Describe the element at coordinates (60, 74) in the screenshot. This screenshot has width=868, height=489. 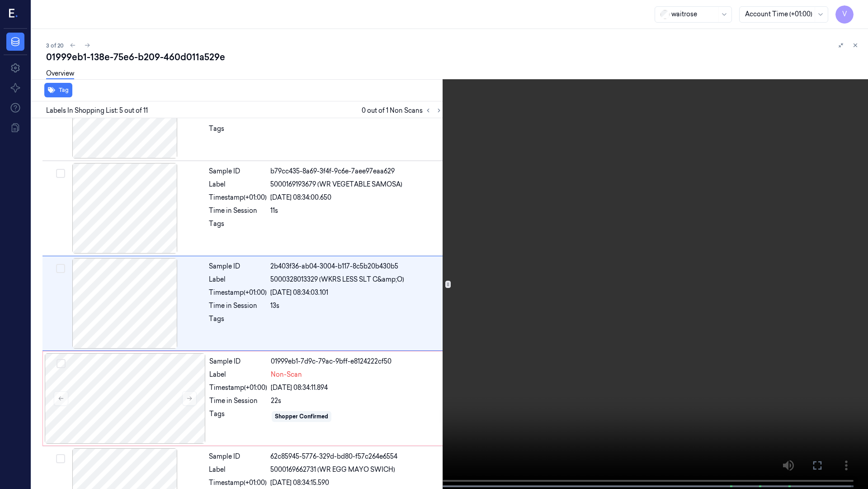
I see `a: Overview` at that location.